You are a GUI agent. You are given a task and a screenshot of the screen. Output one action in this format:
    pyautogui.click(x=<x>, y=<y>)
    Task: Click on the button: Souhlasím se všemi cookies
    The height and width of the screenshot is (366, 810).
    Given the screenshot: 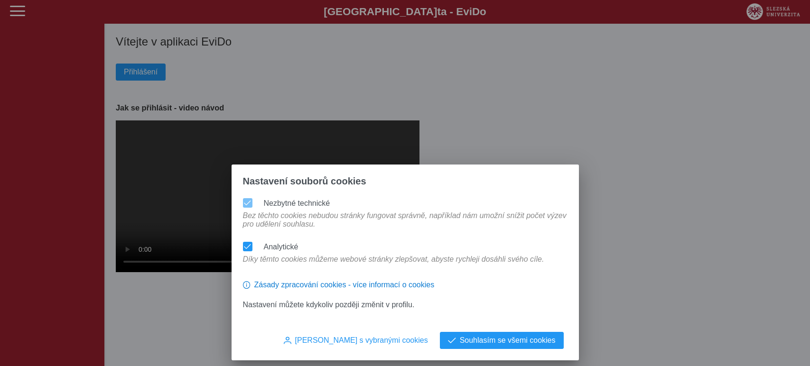 What is the action you would take?
    pyautogui.click(x=502, y=341)
    